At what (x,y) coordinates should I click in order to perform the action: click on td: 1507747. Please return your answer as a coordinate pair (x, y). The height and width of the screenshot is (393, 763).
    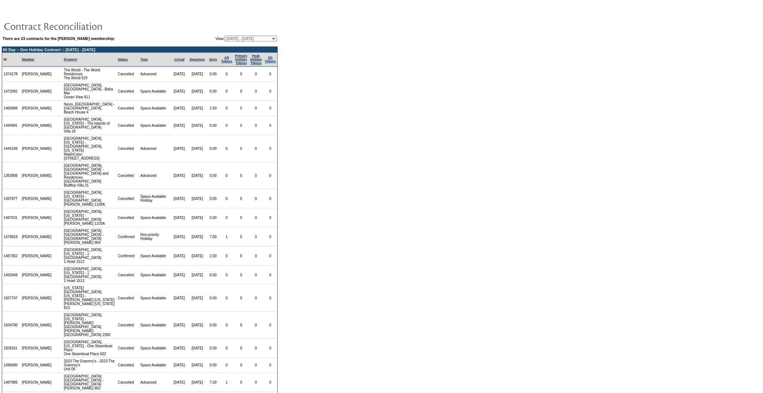
    Looking at the image, I should click on (11, 298).